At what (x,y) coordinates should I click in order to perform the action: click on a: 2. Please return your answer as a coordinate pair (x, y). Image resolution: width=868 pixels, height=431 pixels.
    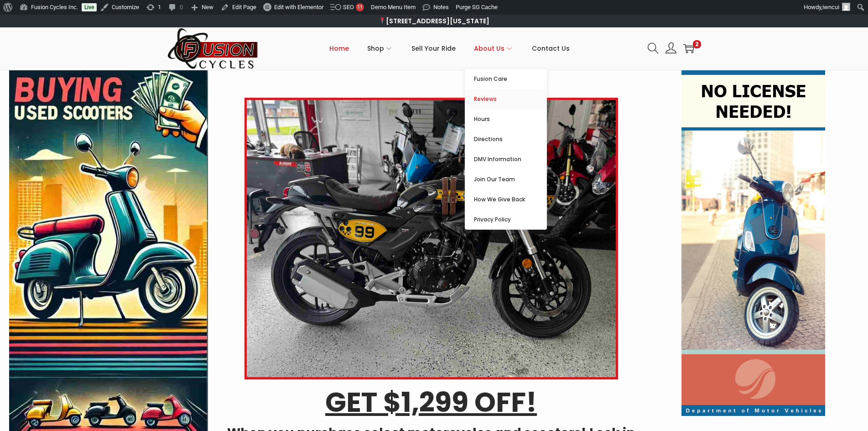
    Looking at the image, I should click on (689, 49).